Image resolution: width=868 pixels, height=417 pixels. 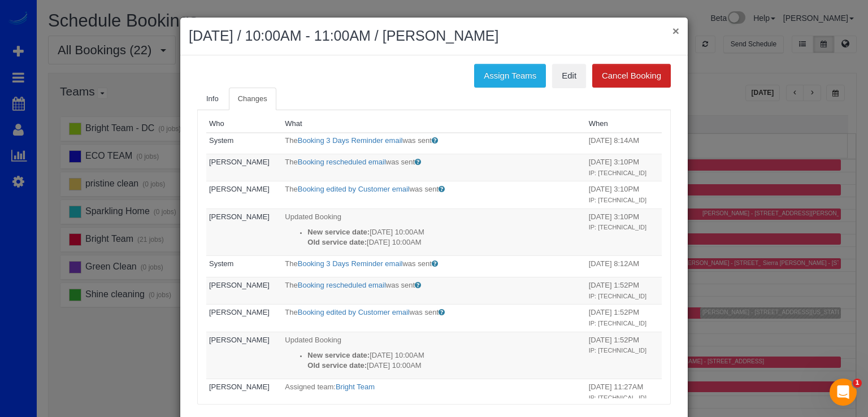 What do you see at coordinates (253, 98) in the screenshot?
I see `span: Changes` at bounding box center [253, 98].